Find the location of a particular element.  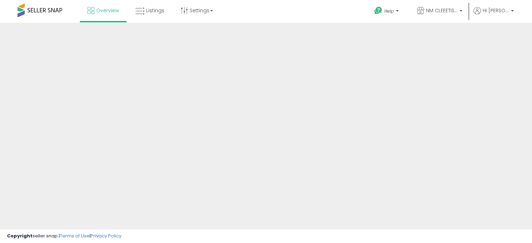

span: Overview is located at coordinates (107, 10).